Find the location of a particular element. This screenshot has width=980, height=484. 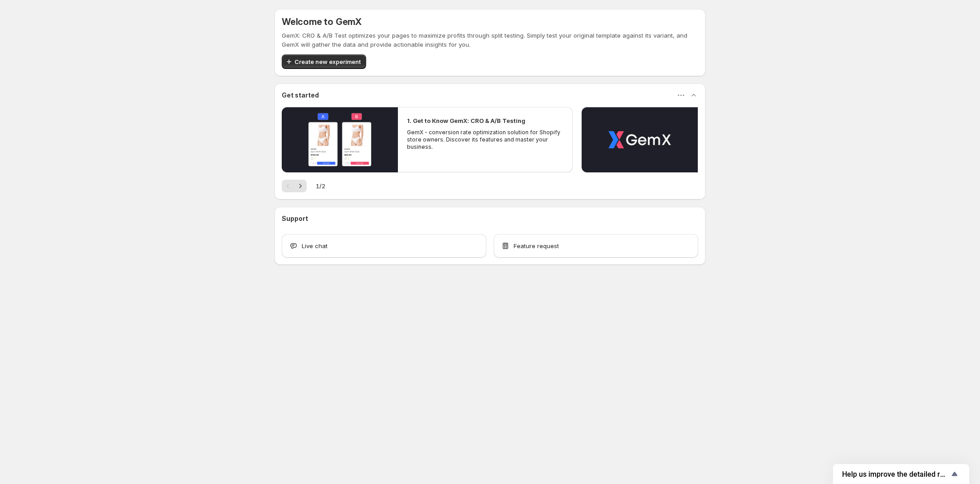

span: 1 / 2 is located at coordinates (320, 186).